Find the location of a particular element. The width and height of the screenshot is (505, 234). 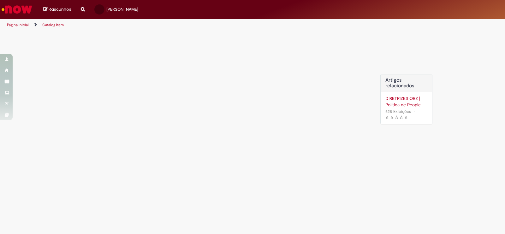

div: DIRETRIZES OBZ | Política de People is located at coordinates (406, 102).